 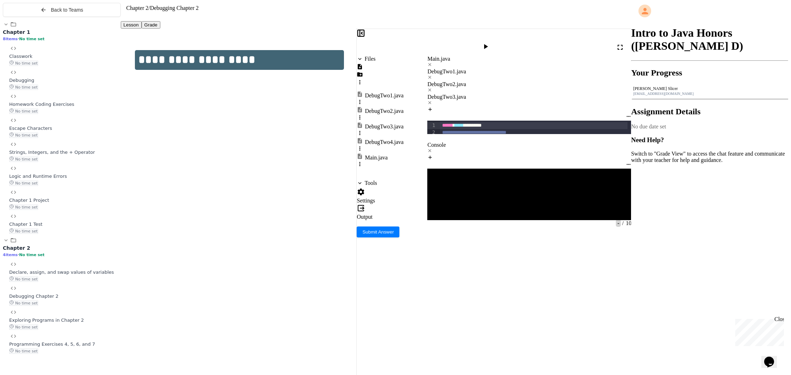 I want to click on span: Logic and Runtime Errors, so click(x=38, y=176).